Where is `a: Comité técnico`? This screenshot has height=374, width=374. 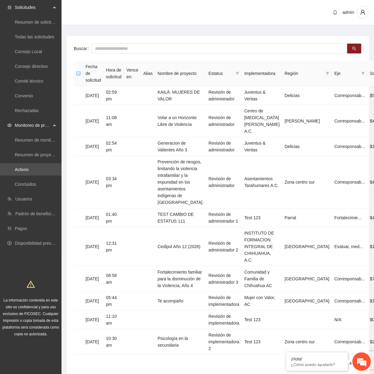
a: Comité técnico is located at coordinates (29, 81).